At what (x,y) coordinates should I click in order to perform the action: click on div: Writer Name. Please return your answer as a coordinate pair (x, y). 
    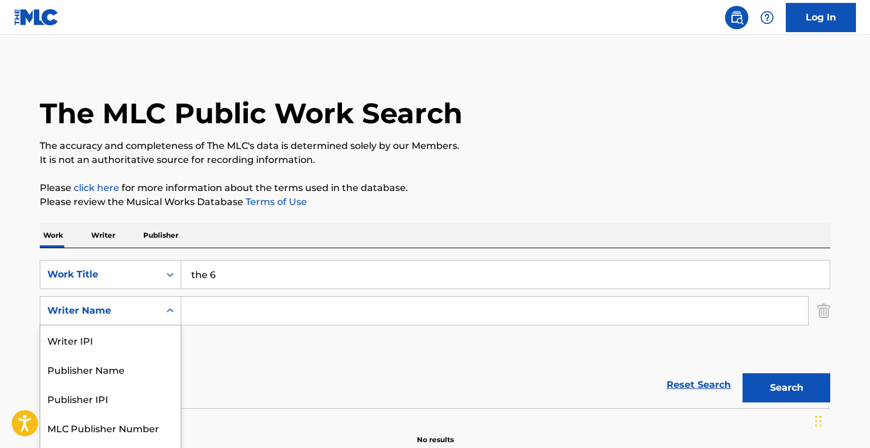
    Looking at the image, I should click on (100, 311).